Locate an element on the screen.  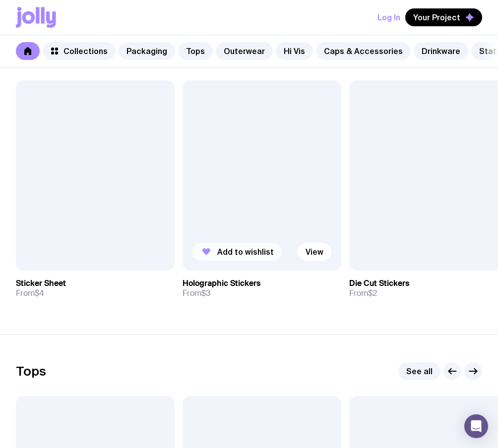
a: Packaging is located at coordinates (147, 51).